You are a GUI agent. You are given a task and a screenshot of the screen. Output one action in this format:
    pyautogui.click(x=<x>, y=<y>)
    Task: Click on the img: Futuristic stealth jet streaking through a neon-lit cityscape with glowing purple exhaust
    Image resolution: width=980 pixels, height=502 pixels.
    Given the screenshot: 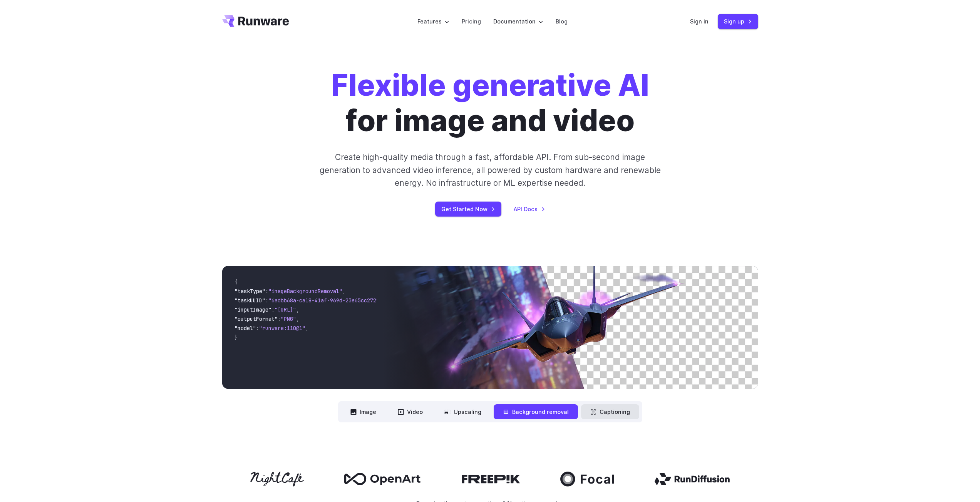 What is the action you would take?
    pyautogui.click(x=570, y=328)
    